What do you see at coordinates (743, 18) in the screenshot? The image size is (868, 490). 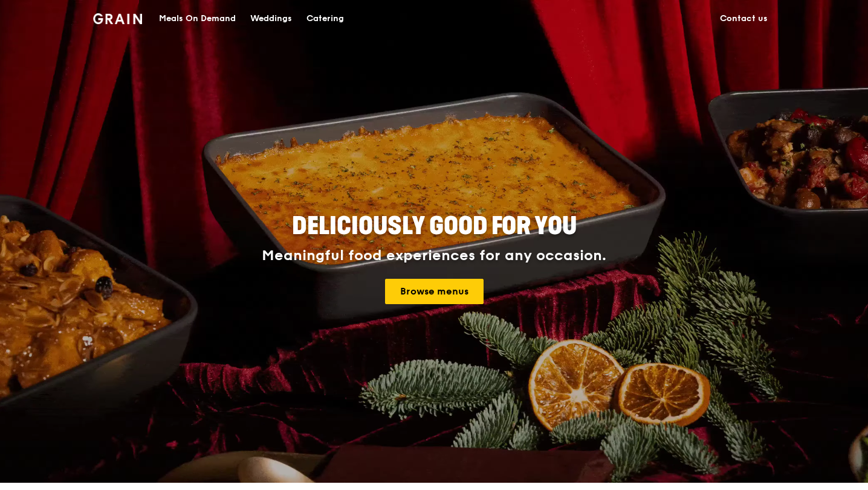 I see `a: Contact us` at bounding box center [743, 18].